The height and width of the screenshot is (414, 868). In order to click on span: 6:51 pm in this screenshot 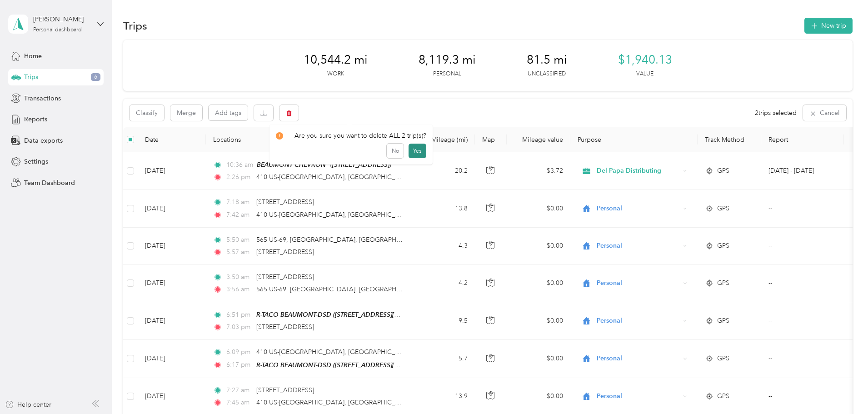, I will do `click(239, 315)`.